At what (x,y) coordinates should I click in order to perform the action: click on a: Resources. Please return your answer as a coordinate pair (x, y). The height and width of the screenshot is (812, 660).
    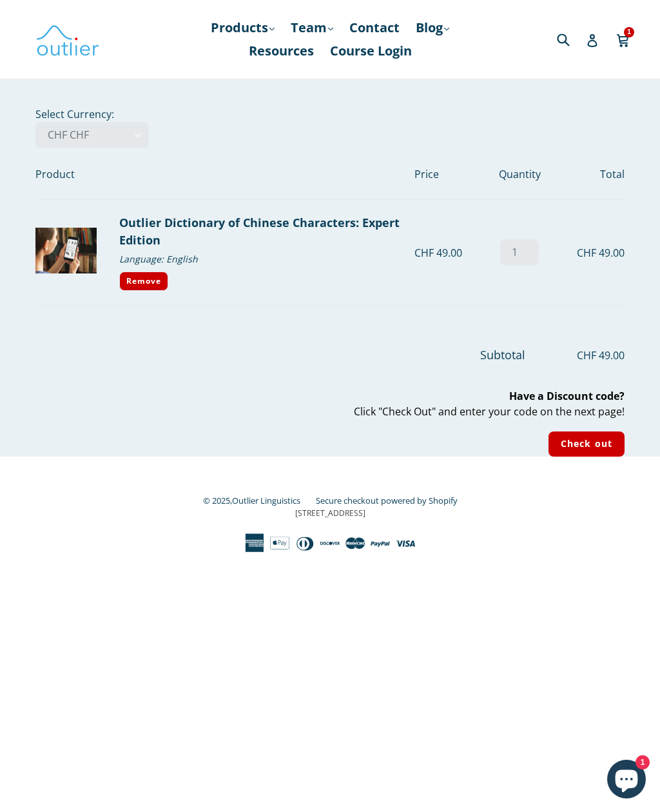
    Looking at the image, I should click on (281, 51).